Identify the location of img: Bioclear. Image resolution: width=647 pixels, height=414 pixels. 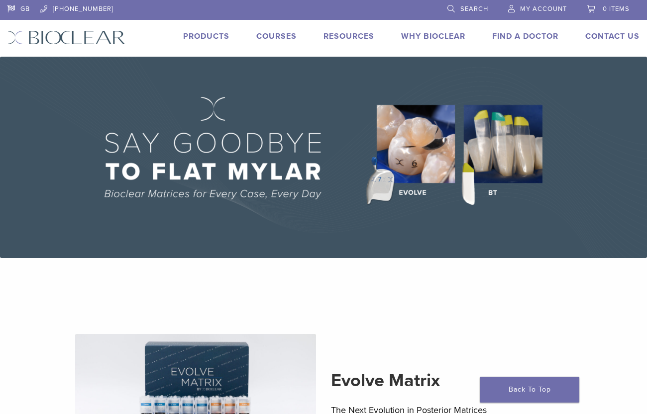
(66, 37).